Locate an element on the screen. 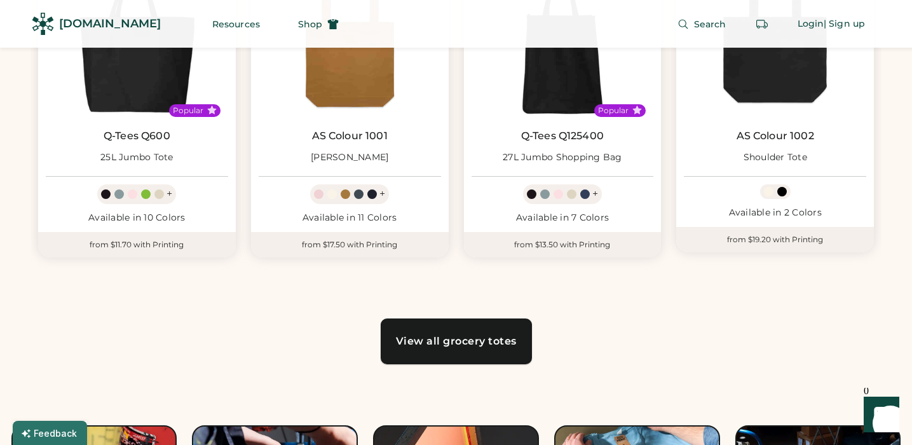 The image size is (912, 445). a: AS Colour 1002 is located at coordinates (775, 136).